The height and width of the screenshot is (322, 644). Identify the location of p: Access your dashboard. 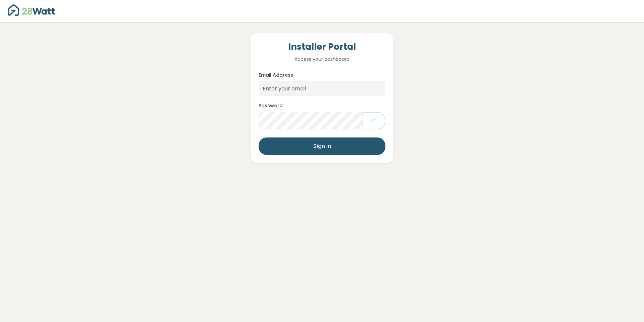
(322, 59).